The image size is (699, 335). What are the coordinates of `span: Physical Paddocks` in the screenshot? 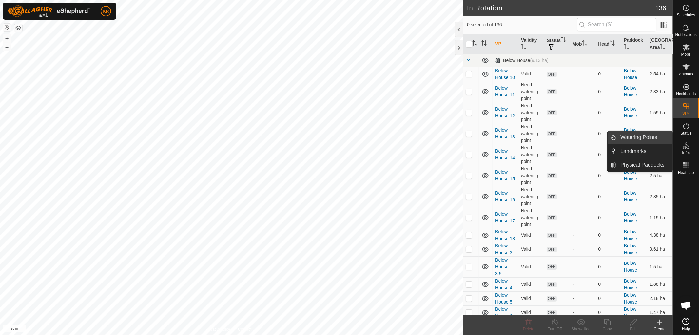 It's located at (643, 165).